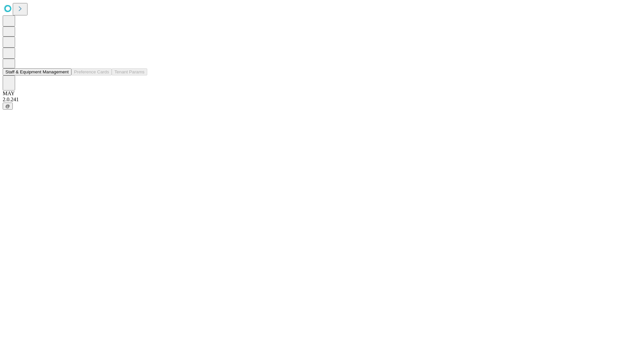  I want to click on button: Tenant Params, so click(129, 72).